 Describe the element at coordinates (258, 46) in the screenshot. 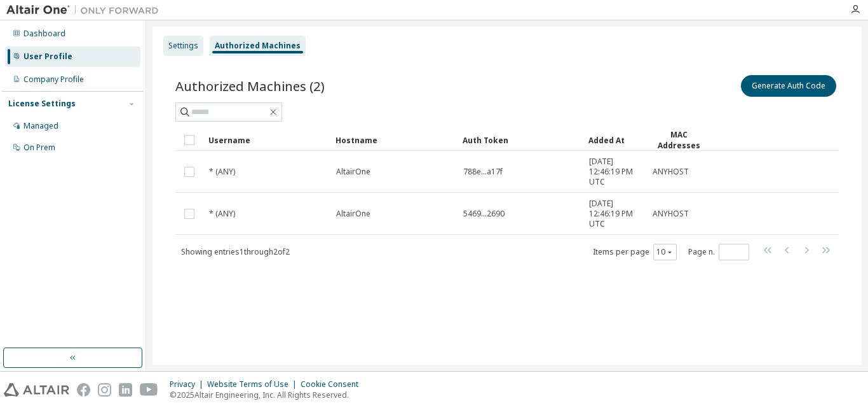

I see `div: Authorized Machines` at that location.